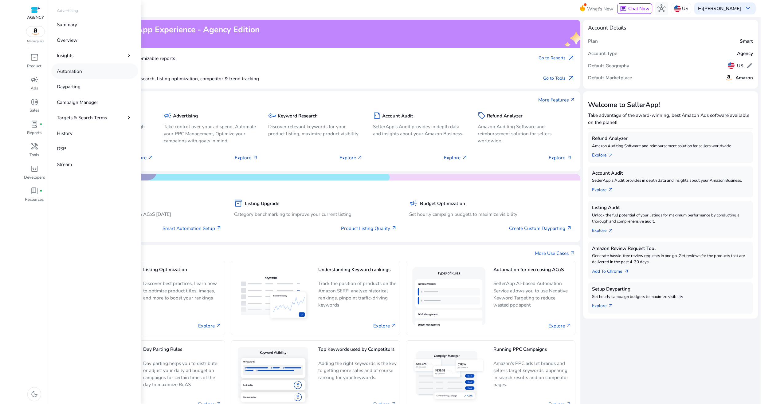  I want to click on a: inventory_2Product, so click(34, 63).